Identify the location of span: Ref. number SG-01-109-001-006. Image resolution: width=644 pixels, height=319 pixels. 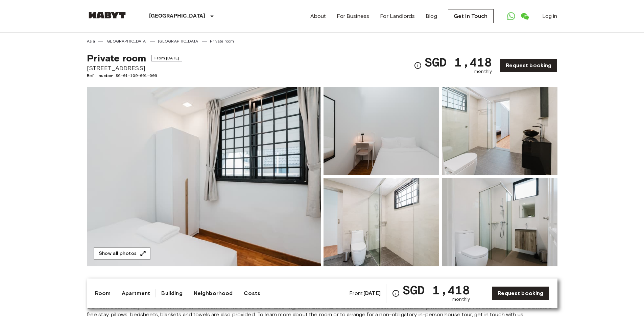
(134, 75).